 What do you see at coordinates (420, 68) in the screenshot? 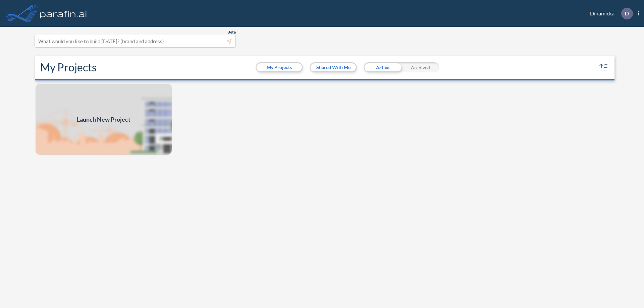
I see `div: Archived` at bounding box center [420, 68].